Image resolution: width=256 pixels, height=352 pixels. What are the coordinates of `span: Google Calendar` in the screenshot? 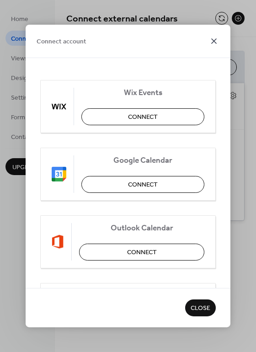 It's located at (143, 161).